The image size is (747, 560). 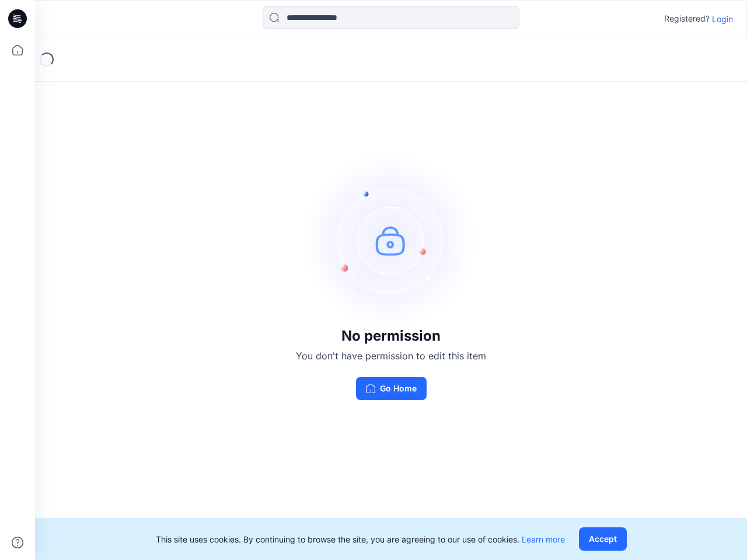 I want to click on p: This site uses cookies. By continuing to browse the site, you are agreeing to our use of cookies., so click(x=360, y=539).